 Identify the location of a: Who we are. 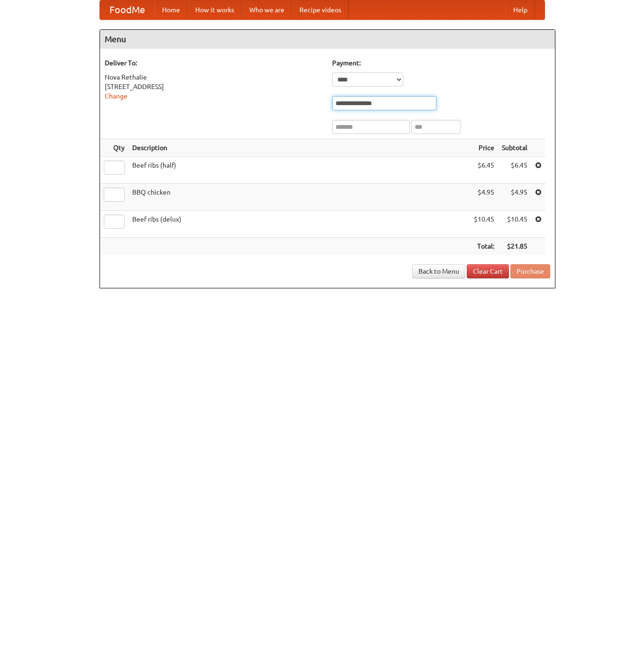
(266, 10).